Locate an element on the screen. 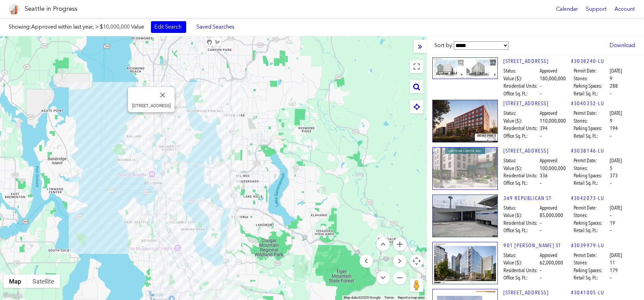 This screenshot has height=300, width=644. a: #3040352-LU is located at coordinates (588, 104).